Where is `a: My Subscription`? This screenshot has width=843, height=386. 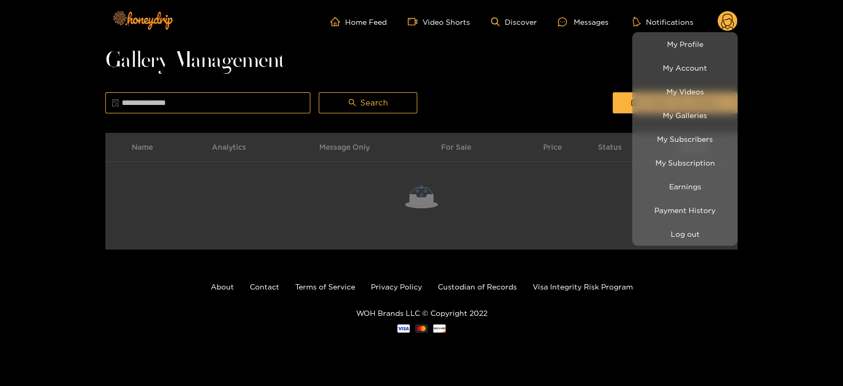
a: My Subscription is located at coordinates (685, 162).